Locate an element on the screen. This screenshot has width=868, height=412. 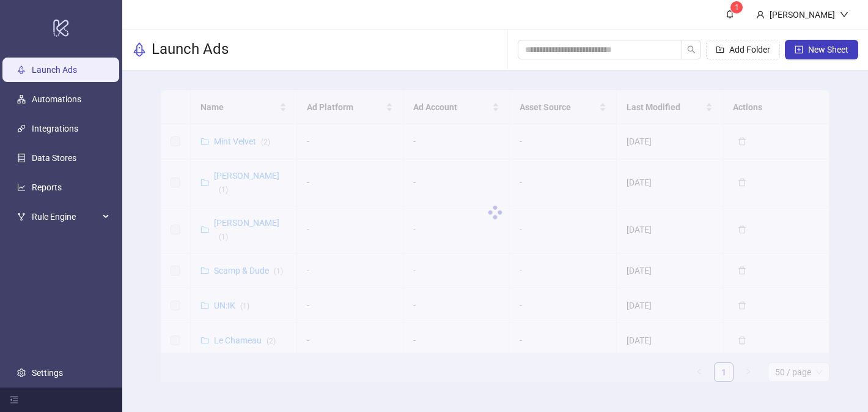
button: Add Folder is located at coordinates (743, 49).